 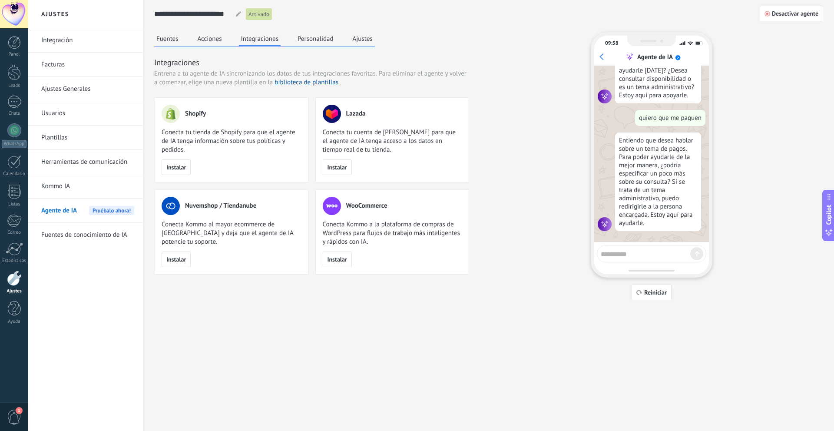 What do you see at coordinates (652, 292) in the screenshot?
I see `button: Reiniciar` at bounding box center [652, 292].